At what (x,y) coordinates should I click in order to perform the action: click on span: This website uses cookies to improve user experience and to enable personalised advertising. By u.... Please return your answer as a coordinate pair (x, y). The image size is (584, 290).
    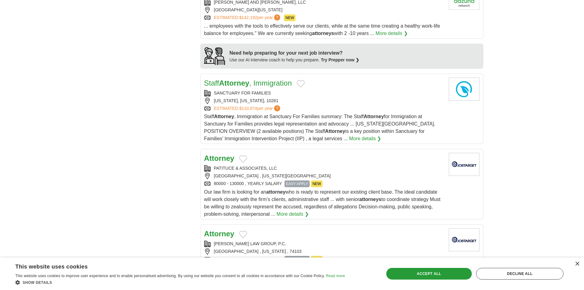
    Looking at the image, I should click on (170, 276).